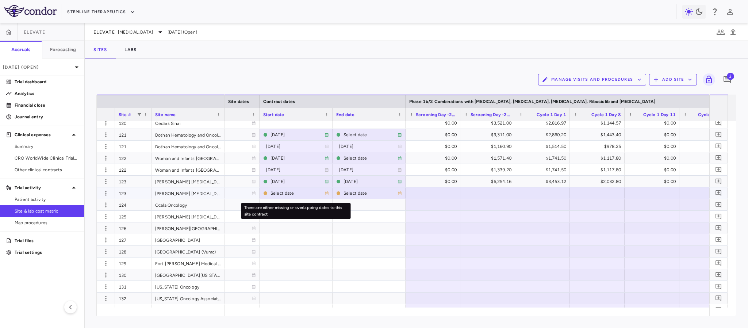 Image resolution: width=748 pixels, height=328 pixels. Describe the element at coordinates (133, 146) in the screenshot. I see `div: 121` at that location.